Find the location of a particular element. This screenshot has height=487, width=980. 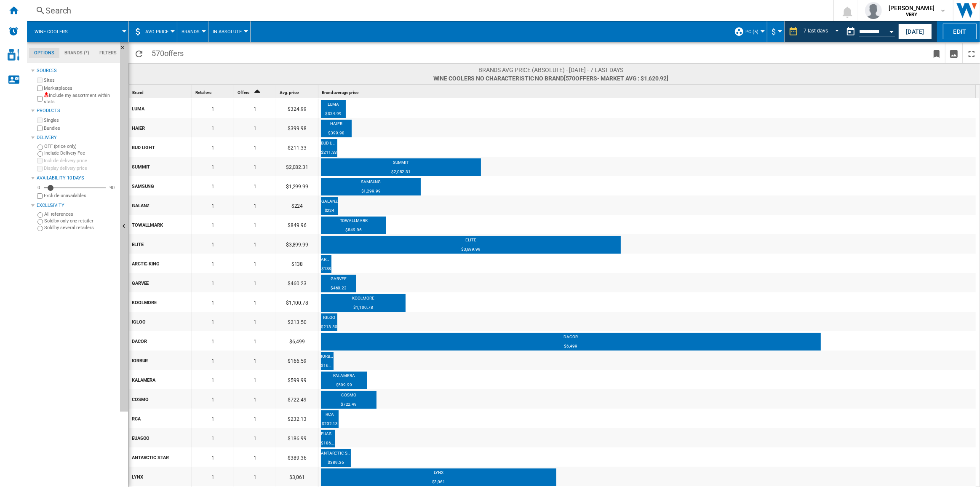

div: Availability 10 Days is located at coordinates (76, 178).